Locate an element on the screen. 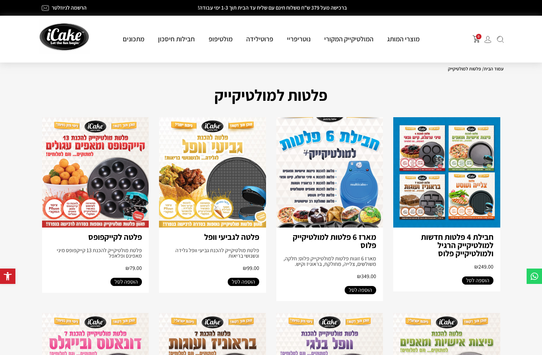 This screenshot has width=542, height=355. a: נוטריפריי is located at coordinates (298, 39).